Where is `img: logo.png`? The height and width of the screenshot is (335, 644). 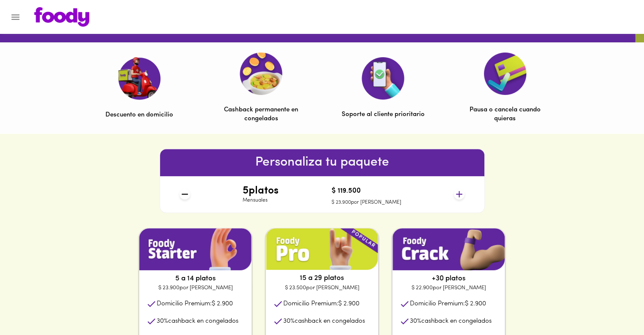
img: logo.png is located at coordinates (62, 17).